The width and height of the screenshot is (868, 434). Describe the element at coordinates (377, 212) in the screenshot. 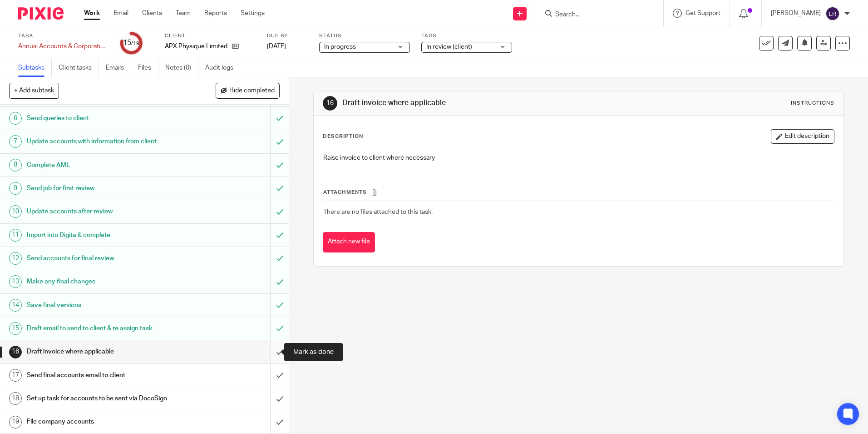

I see `span: There are no files attached to this task.` at that location.